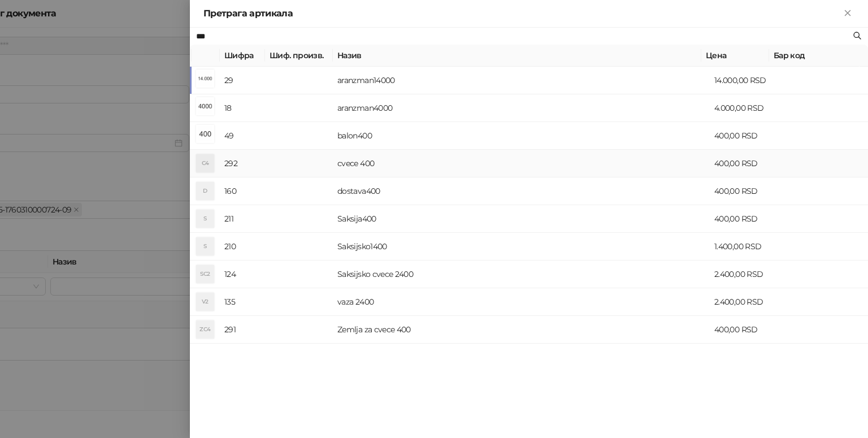  What do you see at coordinates (243, 135) in the screenshot?
I see `td: 49` at bounding box center [243, 135].